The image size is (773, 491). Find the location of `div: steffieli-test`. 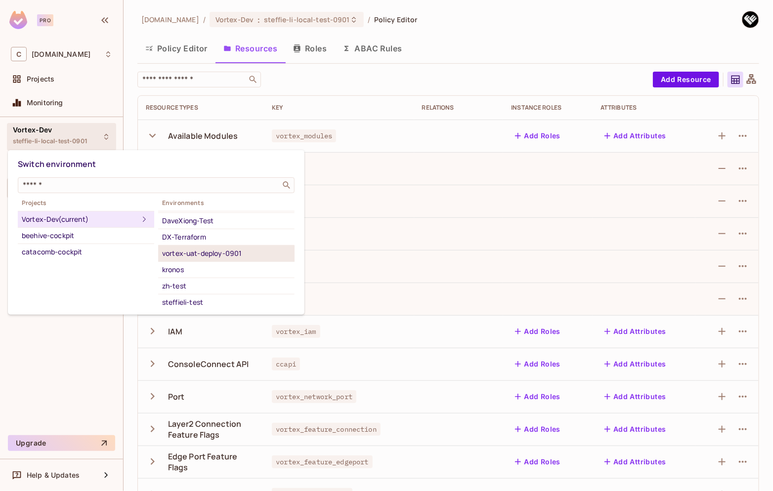

div: steffieli-test is located at coordinates (226, 302).